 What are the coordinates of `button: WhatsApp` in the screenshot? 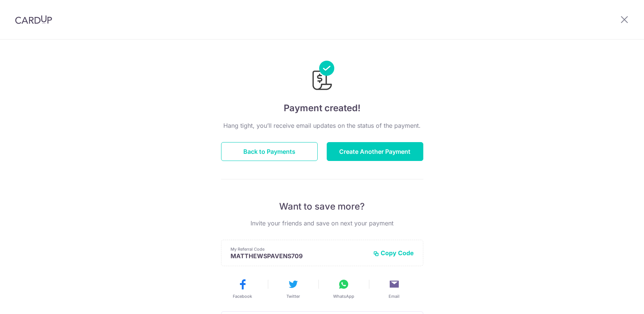 It's located at (344, 289).